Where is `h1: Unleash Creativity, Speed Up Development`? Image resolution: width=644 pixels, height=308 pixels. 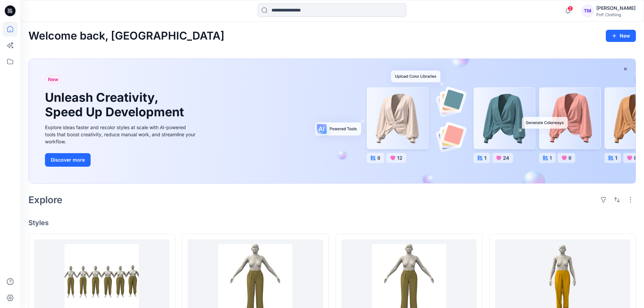 h1: Unleash Creativity, Speed Up Development is located at coordinates (116, 105).